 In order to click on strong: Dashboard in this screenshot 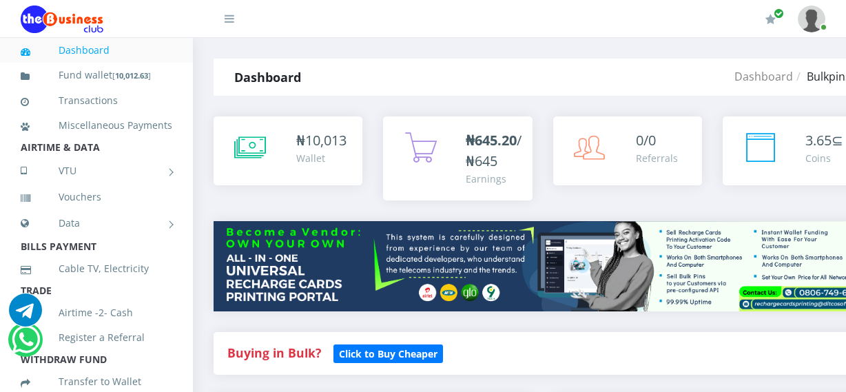, I will do `click(267, 77)`.